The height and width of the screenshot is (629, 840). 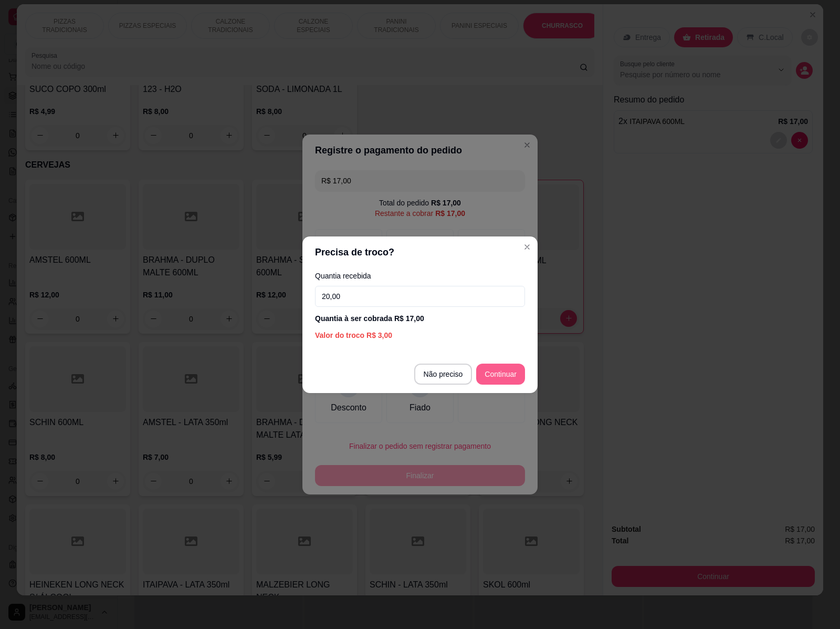 I want to click on header: Precisa de troco?, so click(x=420, y=253).